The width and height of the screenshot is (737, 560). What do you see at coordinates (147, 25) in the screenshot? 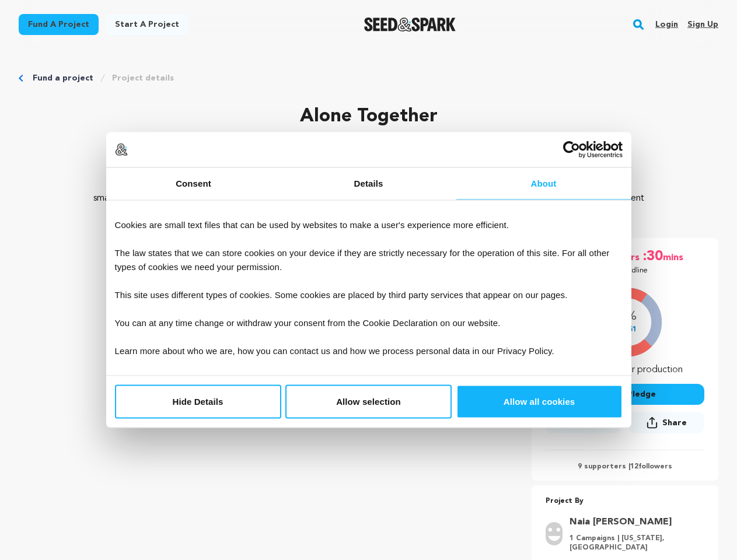
I see `a: Start a project` at bounding box center [147, 25].